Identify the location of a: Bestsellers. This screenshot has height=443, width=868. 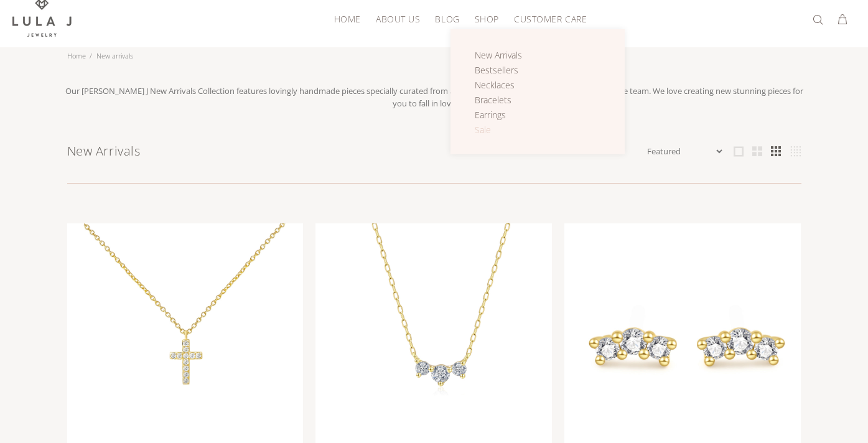
(505, 71).